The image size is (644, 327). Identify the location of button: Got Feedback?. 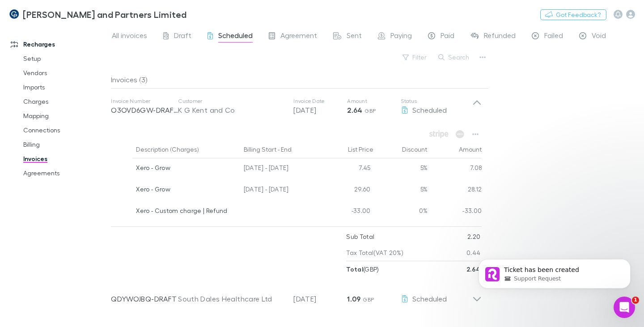
(573, 15).